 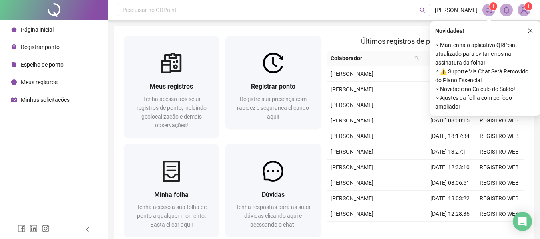 I want to click on span: linkedin, so click(x=34, y=229).